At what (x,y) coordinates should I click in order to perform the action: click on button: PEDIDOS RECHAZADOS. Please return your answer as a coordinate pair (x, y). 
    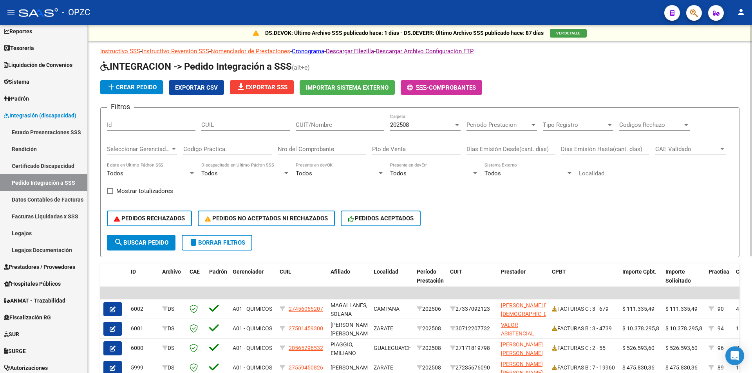
    Looking at the image, I should click on (149, 219).